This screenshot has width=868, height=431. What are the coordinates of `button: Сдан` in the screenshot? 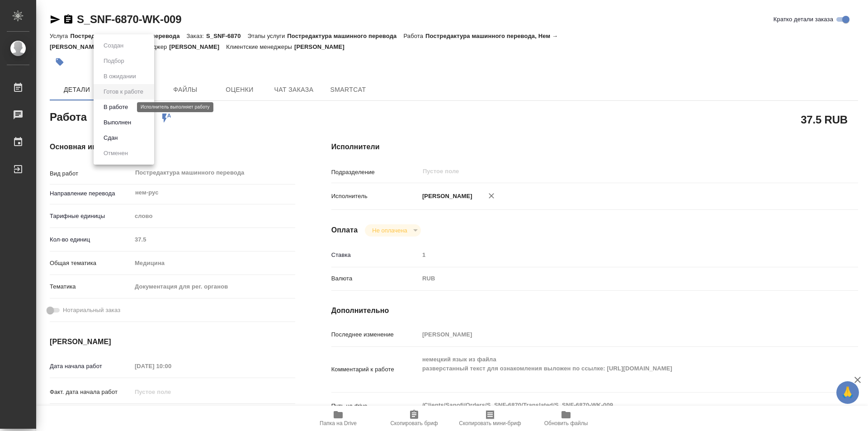 It's located at (111, 138).